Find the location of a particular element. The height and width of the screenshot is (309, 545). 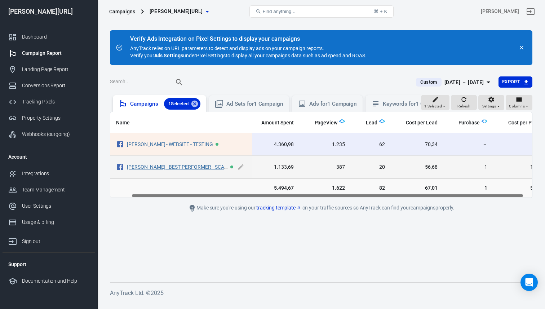

span: Refresh is located at coordinates (464, 106).